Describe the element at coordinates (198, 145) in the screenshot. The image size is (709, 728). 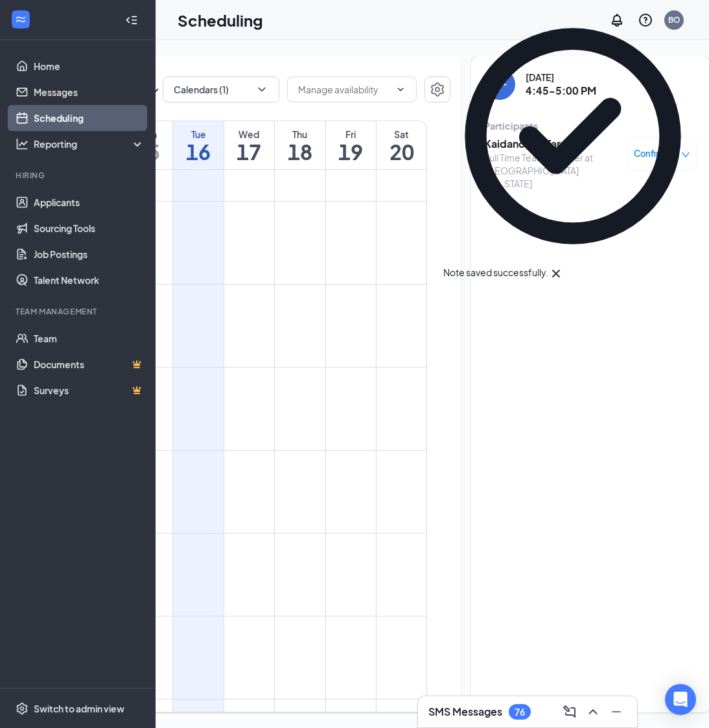
I see `a: September 16, 2025` at that location.